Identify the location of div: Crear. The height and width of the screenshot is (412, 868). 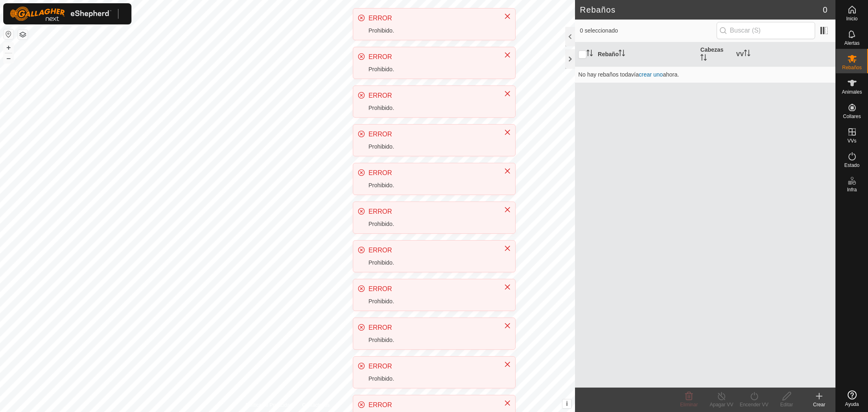
(820, 405).